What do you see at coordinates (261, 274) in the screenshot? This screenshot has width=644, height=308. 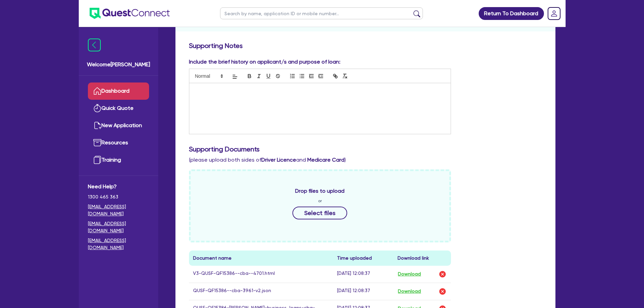 I see `td: V3-QUSF-QF15386--cba--4701.html` at bounding box center [261, 274].